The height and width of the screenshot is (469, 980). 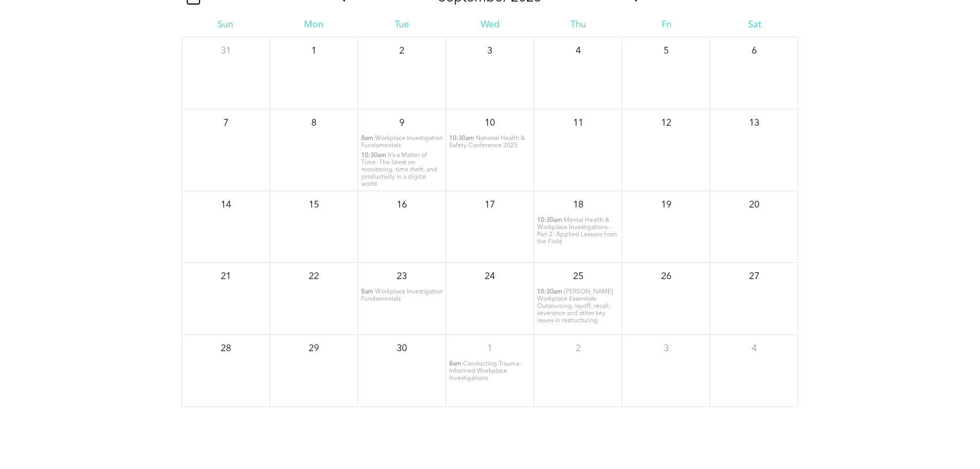 I want to click on p: 15, so click(x=314, y=205).